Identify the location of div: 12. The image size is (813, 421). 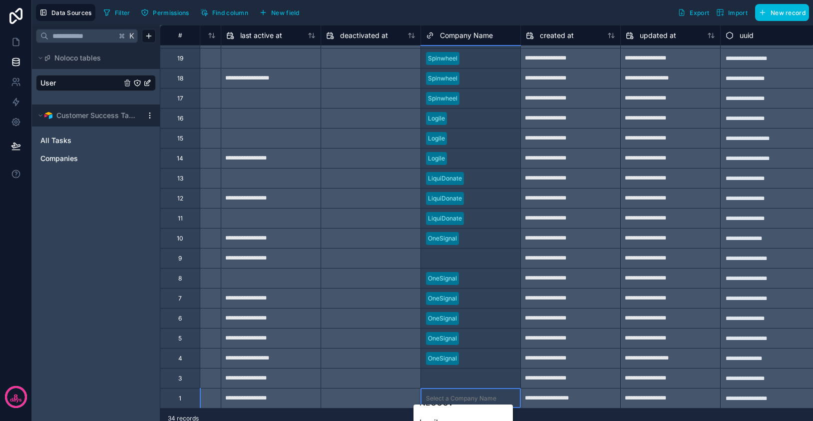
(180, 198).